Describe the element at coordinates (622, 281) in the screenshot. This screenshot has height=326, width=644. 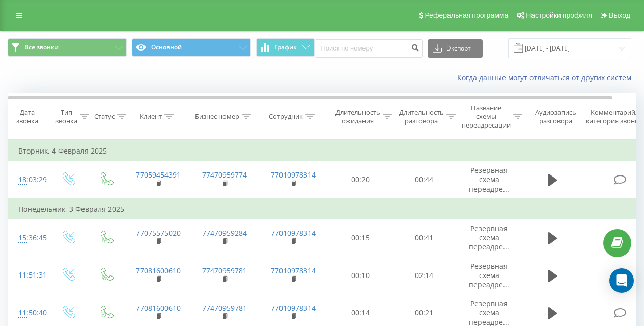
I see `div: Open Intercom Messenger` at that location.